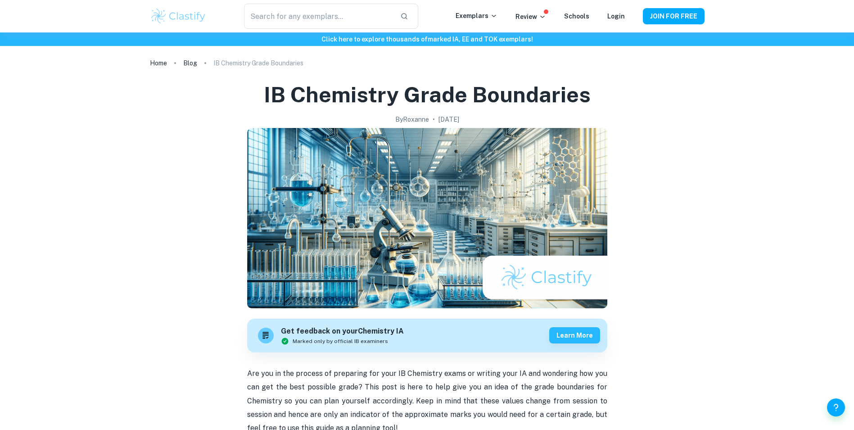  Describe the element at coordinates (531, 17) in the screenshot. I see `p: Review` at that location.